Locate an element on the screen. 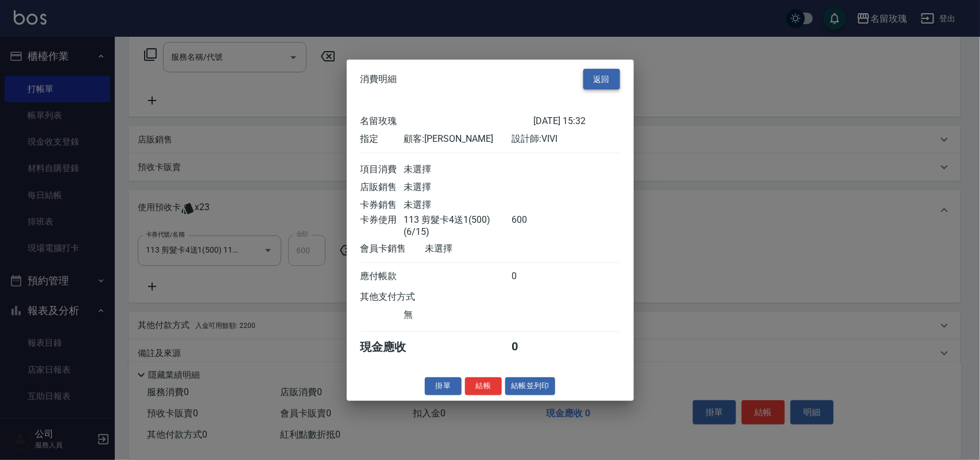  div: 項目消費 is located at coordinates (382, 169).